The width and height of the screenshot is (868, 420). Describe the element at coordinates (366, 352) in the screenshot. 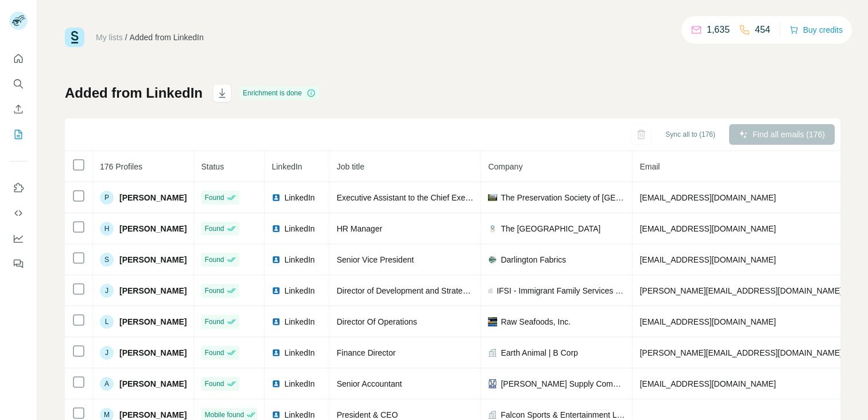

I see `span: Finance Director` at that location.